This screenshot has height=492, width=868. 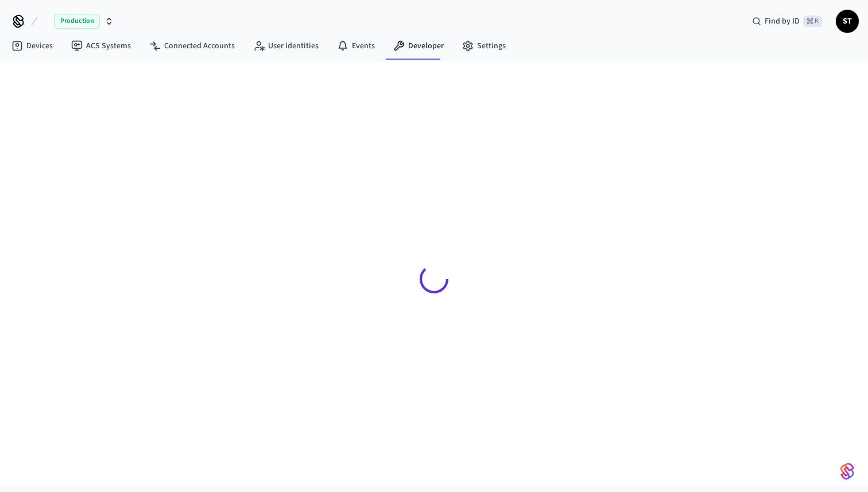 What do you see at coordinates (787, 21) in the screenshot?
I see `div: Find by ID⌘ K` at bounding box center [787, 21].